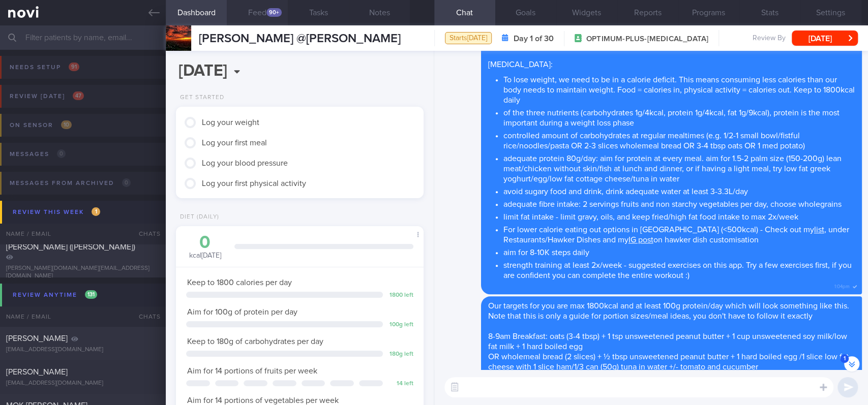 This screenshot has width=868, height=405. I want to click on li: of the three nutrients (carbohydrates 1g/4kcal, protein 1g/4kcal, fat 1g/9kcal), protein is the m..., so click(679, 116).